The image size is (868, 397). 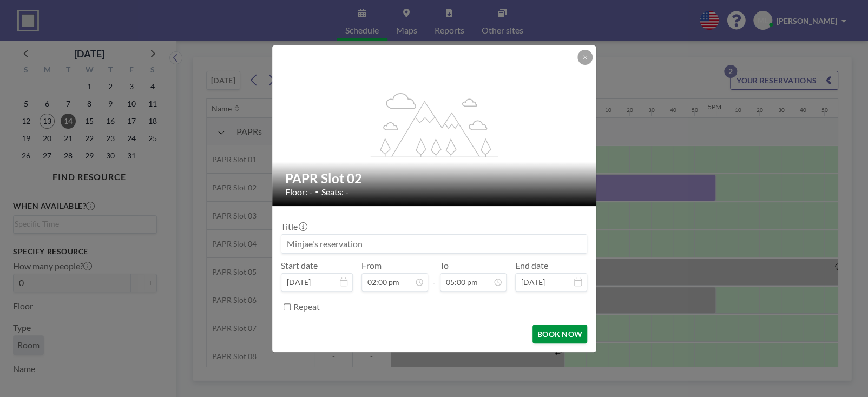 I want to click on input: Minjae's reservation, so click(x=434, y=244).